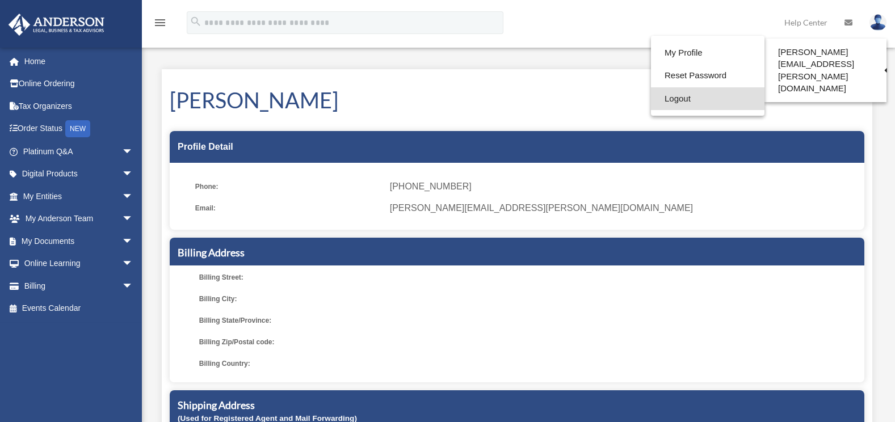 The height and width of the screenshot is (422, 895). I want to click on a: Events Calendar, so click(79, 309).